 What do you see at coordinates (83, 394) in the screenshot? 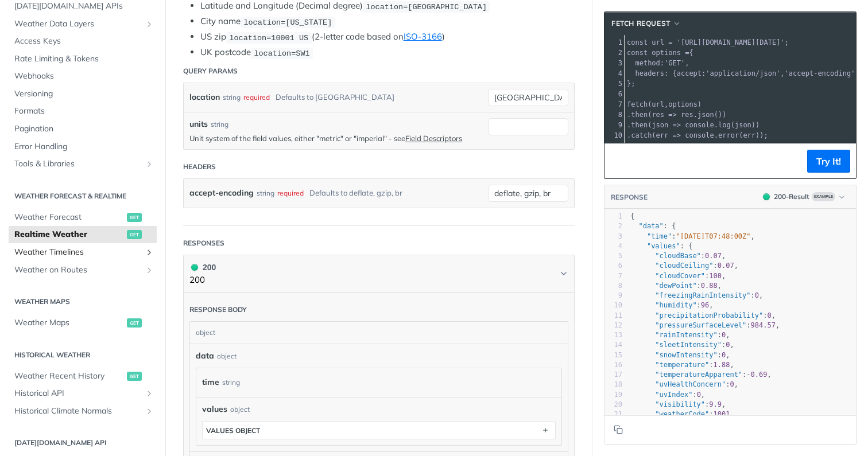
I see `a: Historical APIShow subpages for Historical API` at bounding box center [83, 394].